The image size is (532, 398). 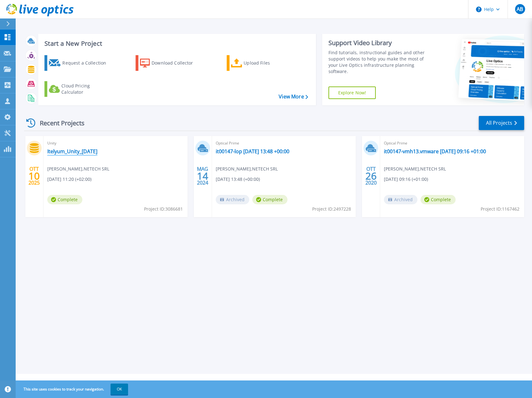 What do you see at coordinates (73, 389) in the screenshot?
I see `span: This site uses cookies to track your navigation.` at bounding box center [73, 389].